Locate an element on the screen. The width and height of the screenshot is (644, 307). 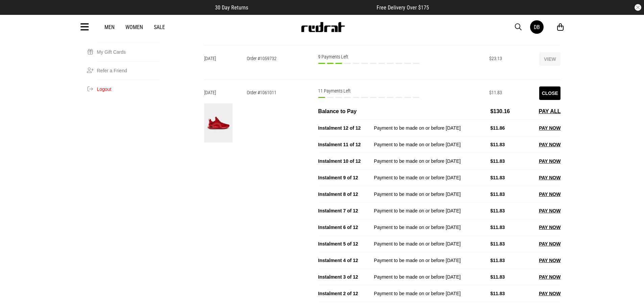
div: Instalment 3 of 12 is located at coordinates (346, 277).